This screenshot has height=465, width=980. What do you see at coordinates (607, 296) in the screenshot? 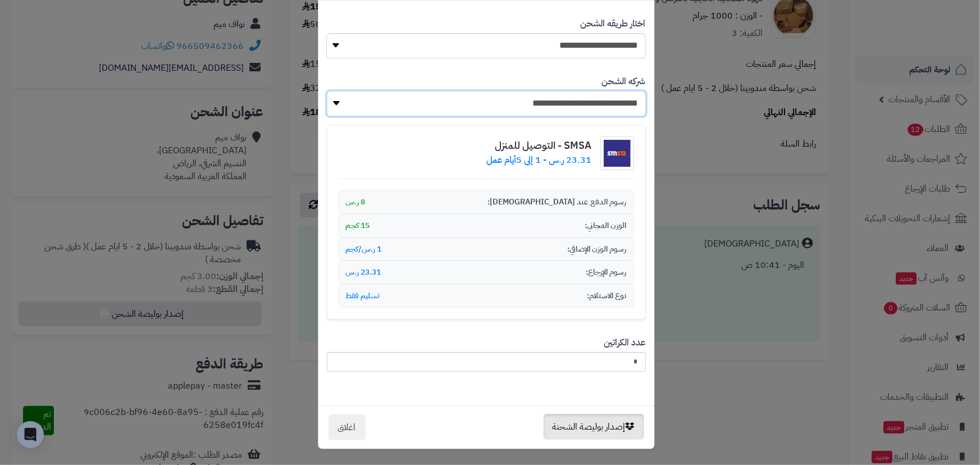
I see `span: نوع الاستلام:` at bounding box center [607, 296].